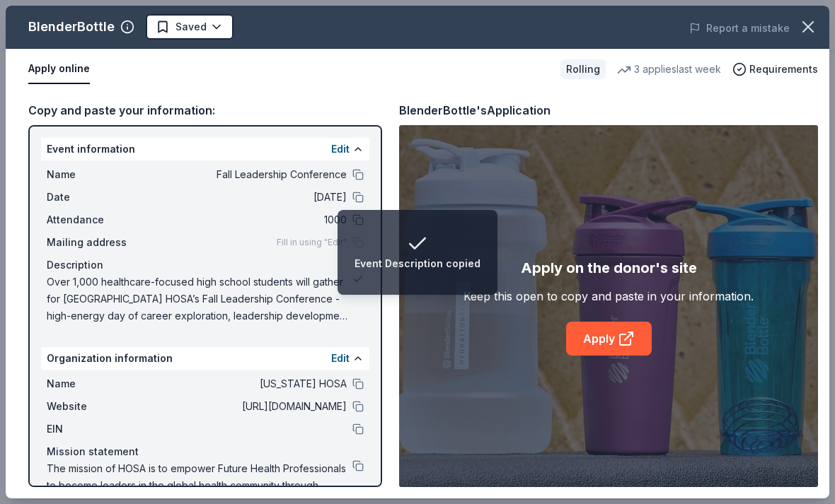 This screenshot has width=835, height=504. Describe the element at coordinates (205, 451) in the screenshot. I see `div: Mission statement` at that location.